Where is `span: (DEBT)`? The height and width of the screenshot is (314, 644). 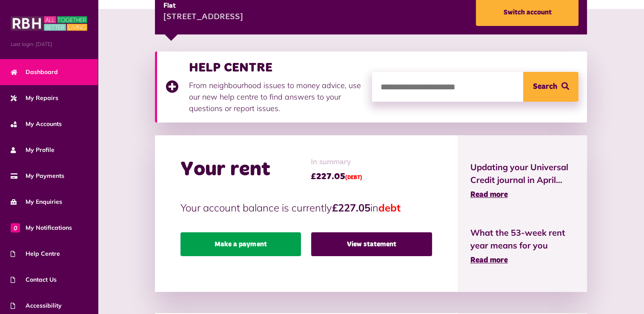 span: (DEBT) is located at coordinates (354, 177).